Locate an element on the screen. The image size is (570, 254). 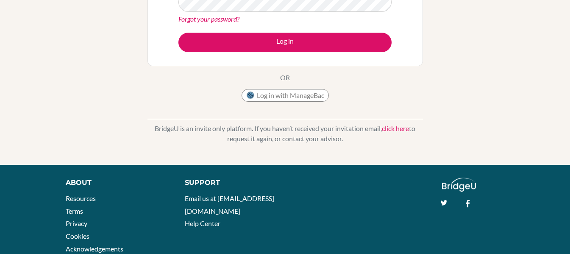
p: BridgeU is an invite only platform. If you haven’t received your invitation email, to request it ... is located at coordinates (285, 134).